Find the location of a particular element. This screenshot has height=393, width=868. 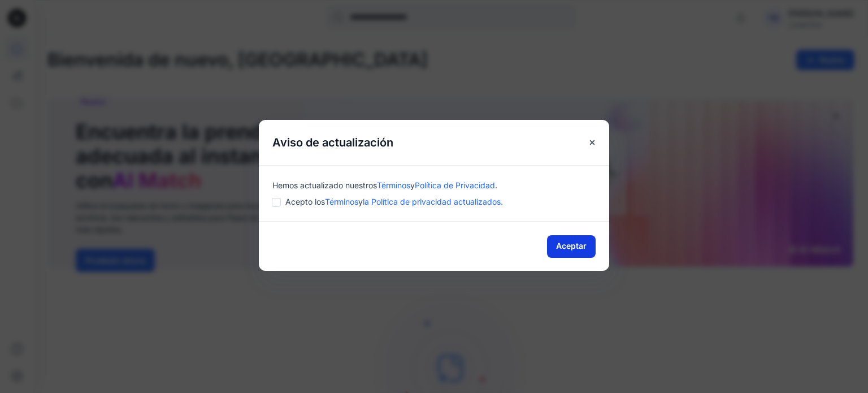

font: Acepto los is located at coordinates (305, 201).